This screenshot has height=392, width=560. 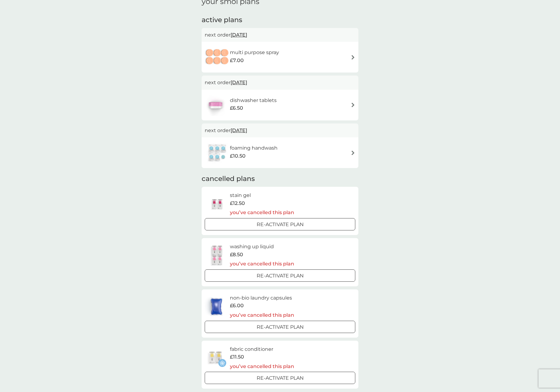 I want to click on span: £8.50, so click(x=236, y=255).